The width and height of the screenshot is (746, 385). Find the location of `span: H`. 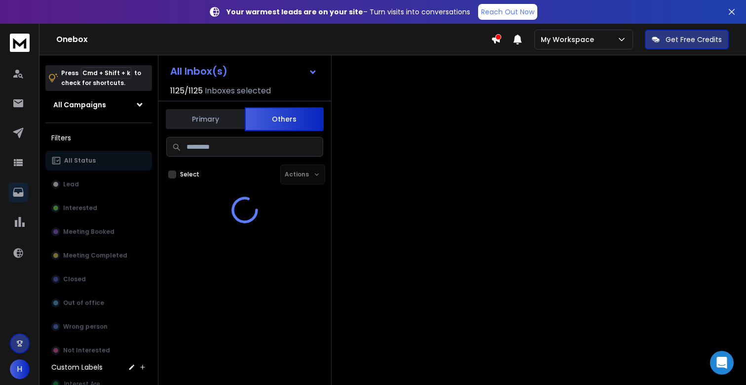

span: H is located at coordinates (20, 369).